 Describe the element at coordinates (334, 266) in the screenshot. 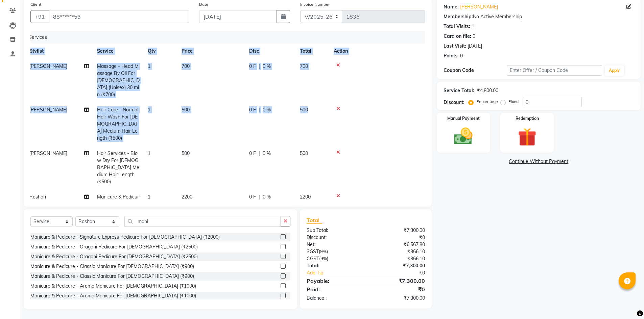

I see `div: Total:` at that location.